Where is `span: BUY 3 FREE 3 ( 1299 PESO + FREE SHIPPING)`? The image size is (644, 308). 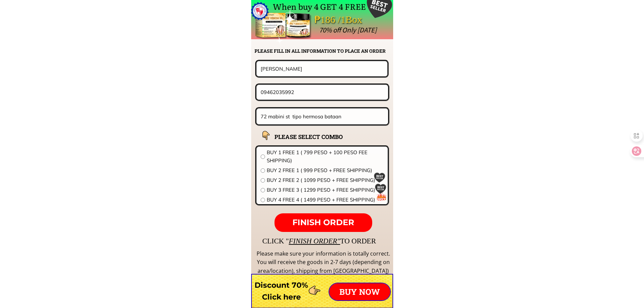
span: BUY 3 FREE 3 ( 1299 PESO + FREE SHIPPING) is located at coordinates (325, 190).